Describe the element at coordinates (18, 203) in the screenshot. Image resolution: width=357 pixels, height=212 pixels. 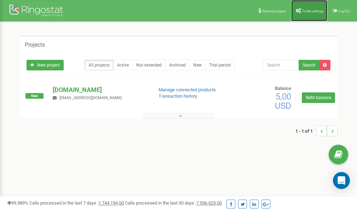
I see `span: 99,989%` at that location.